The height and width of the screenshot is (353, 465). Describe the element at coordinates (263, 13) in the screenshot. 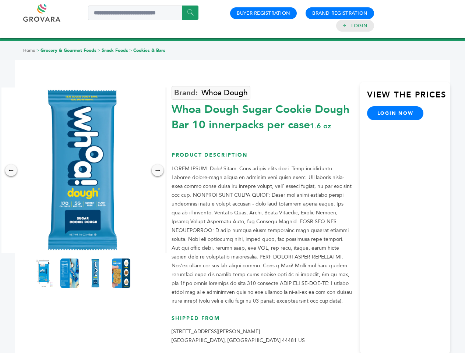

I see `a: Buyer Registration` at that location.